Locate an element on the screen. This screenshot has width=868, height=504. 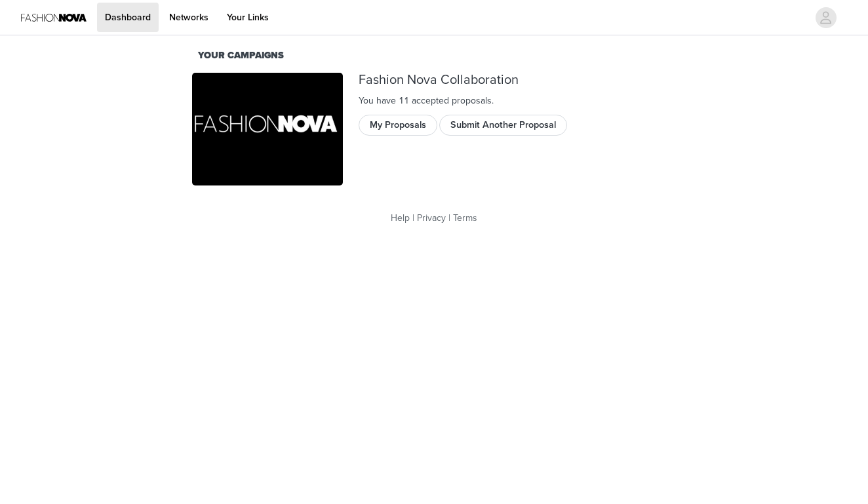
span: You have 11 accepted proposal . is located at coordinates (426, 100).